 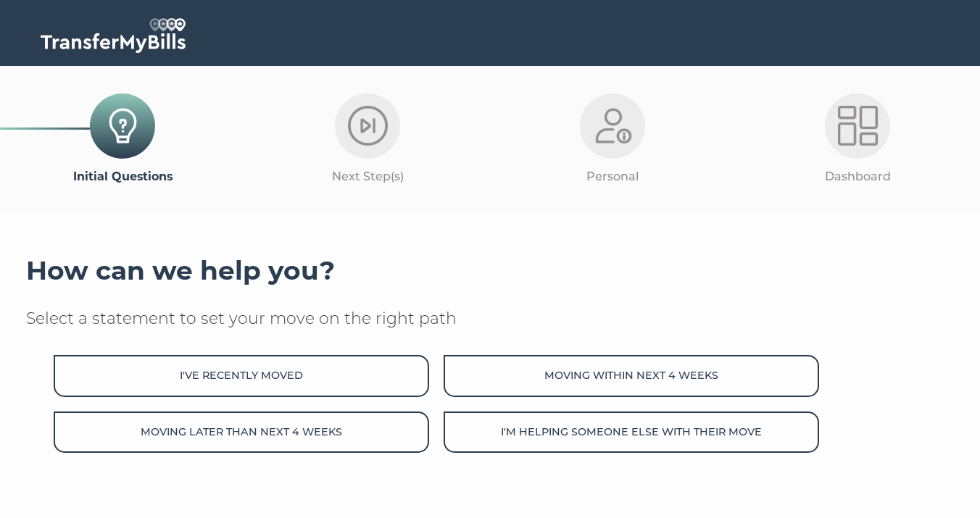 What do you see at coordinates (857, 125) in the screenshot?
I see `img: Dashboard-Light.png` at bounding box center [857, 125].